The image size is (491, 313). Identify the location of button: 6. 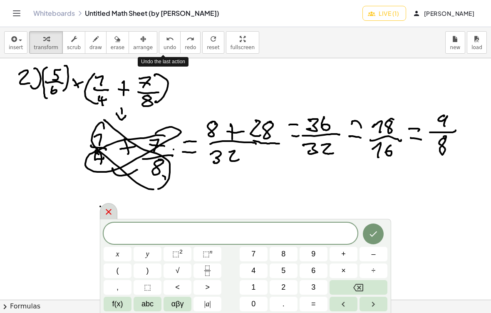
(313, 270).